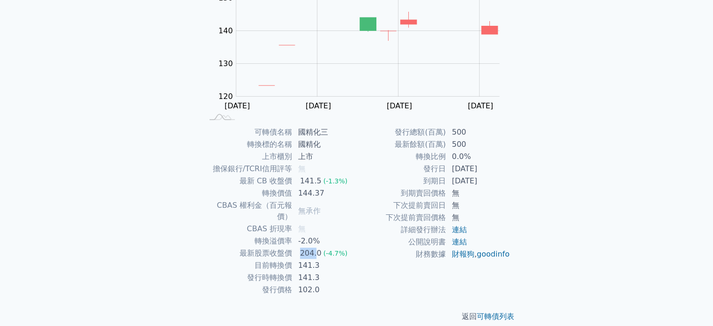  What do you see at coordinates (690, 303) in the screenshot?
I see `div: 聊天小工具` at bounding box center [690, 303].